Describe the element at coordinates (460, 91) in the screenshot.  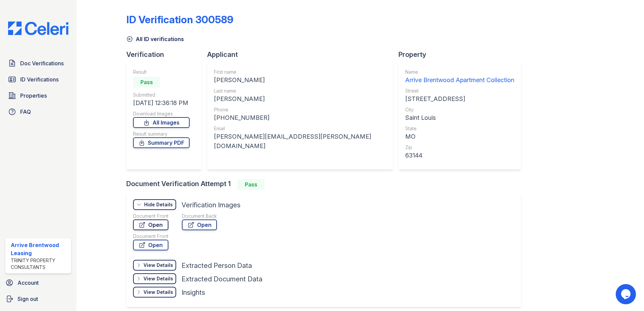
I see `div: Street` at that location.